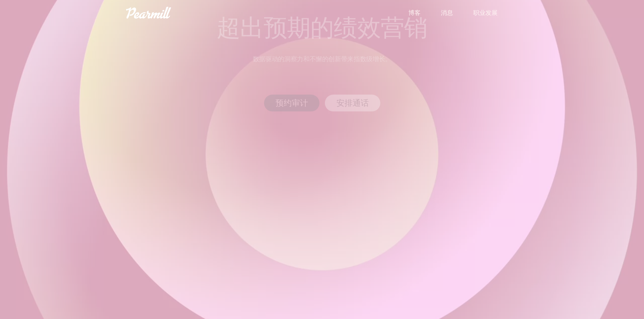  I want to click on font: 数据驱动的洞察力和不懈的创新带来指数级增长。, so click(322, 59).